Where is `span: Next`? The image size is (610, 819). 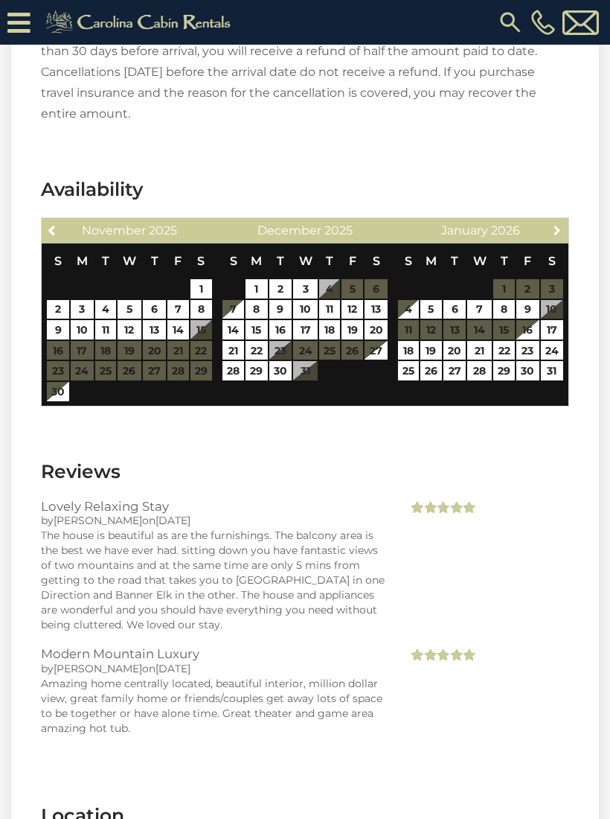
span: Next is located at coordinates (557, 230).